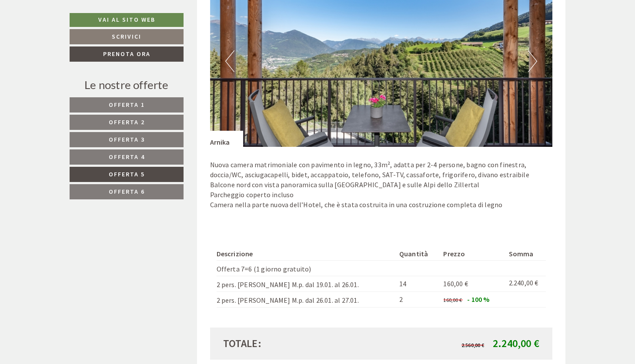 The width and height of the screenshot is (635, 364). What do you see at coordinates (418, 300) in the screenshot?
I see `td: 2` at bounding box center [418, 300].